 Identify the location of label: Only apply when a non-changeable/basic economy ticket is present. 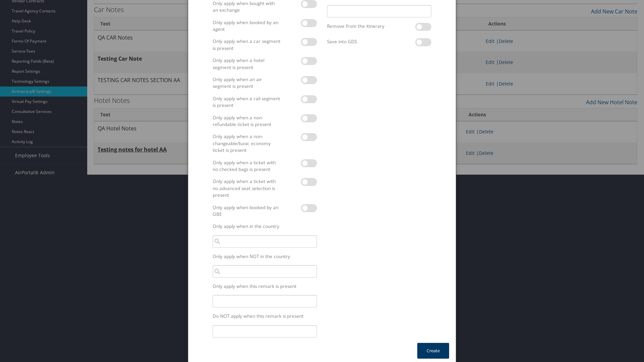
(246, 143).